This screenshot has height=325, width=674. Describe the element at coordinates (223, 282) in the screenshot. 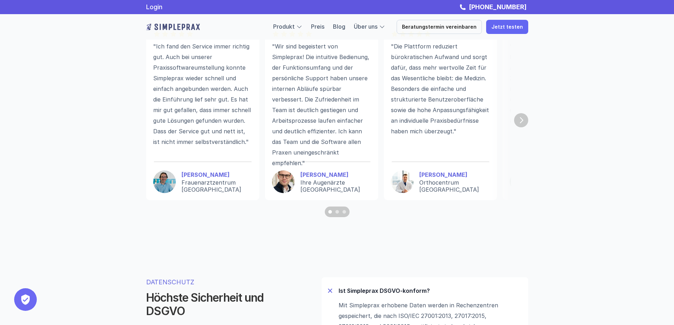

I see `p: DATENSCHUTZ` at that location.